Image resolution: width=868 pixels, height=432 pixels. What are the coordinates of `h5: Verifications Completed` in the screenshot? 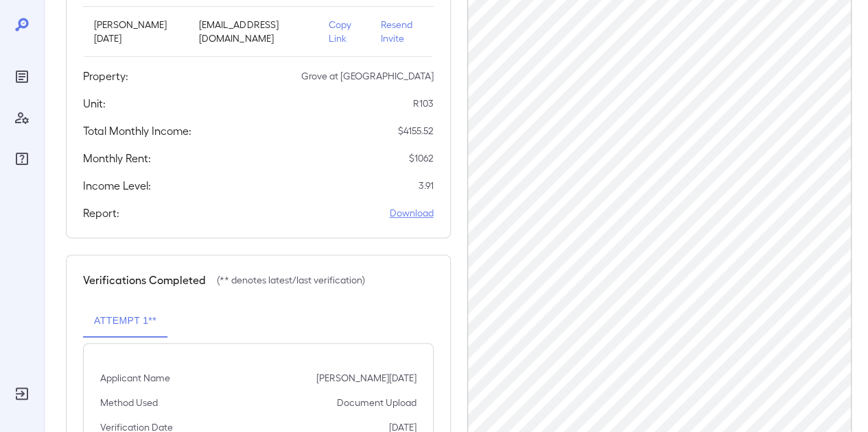 It's located at (144, 281).